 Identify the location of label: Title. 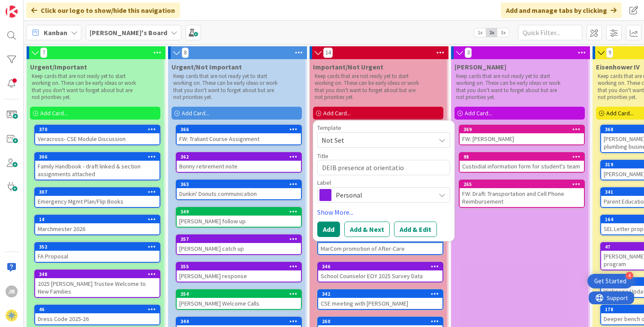
(323, 156).